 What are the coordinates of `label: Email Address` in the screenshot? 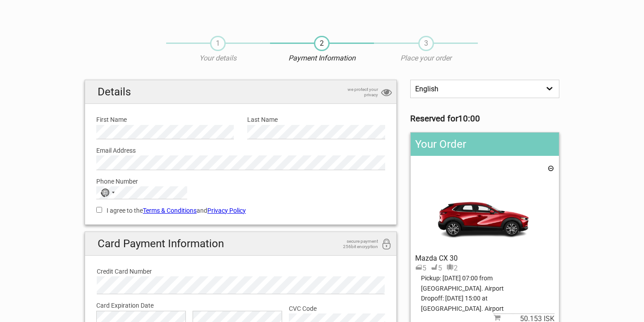 It's located at (241, 151).